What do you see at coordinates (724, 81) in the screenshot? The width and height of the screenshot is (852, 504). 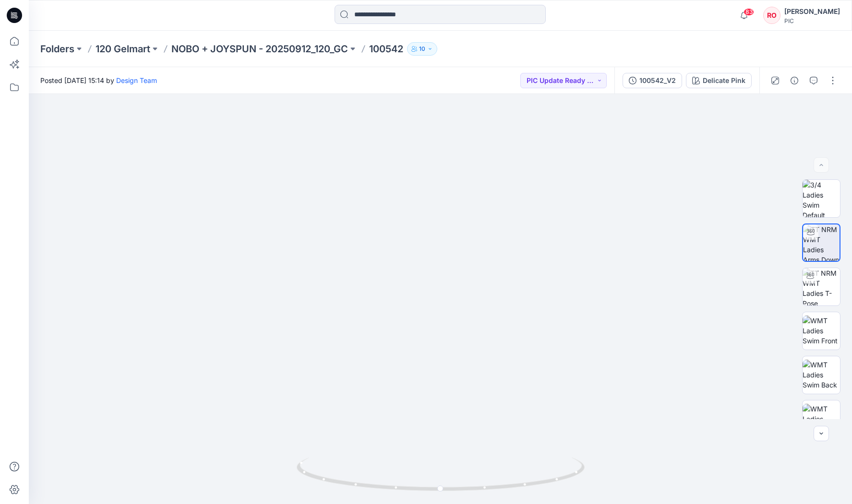 I see `div: Delicate Pink` at bounding box center [724, 81].